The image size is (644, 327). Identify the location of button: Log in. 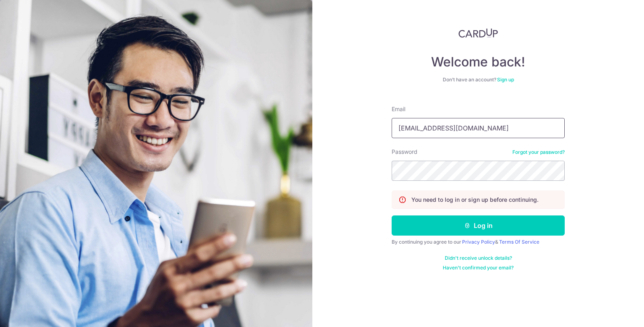
(478, 225).